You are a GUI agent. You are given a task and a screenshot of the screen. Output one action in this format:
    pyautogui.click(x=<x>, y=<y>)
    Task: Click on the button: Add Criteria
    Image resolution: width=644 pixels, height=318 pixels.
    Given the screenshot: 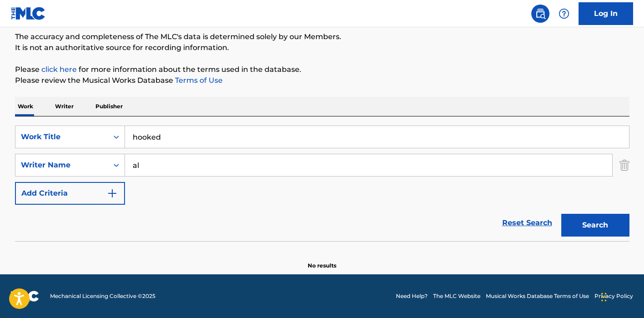 What is the action you would take?
    pyautogui.click(x=70, y=193)
    